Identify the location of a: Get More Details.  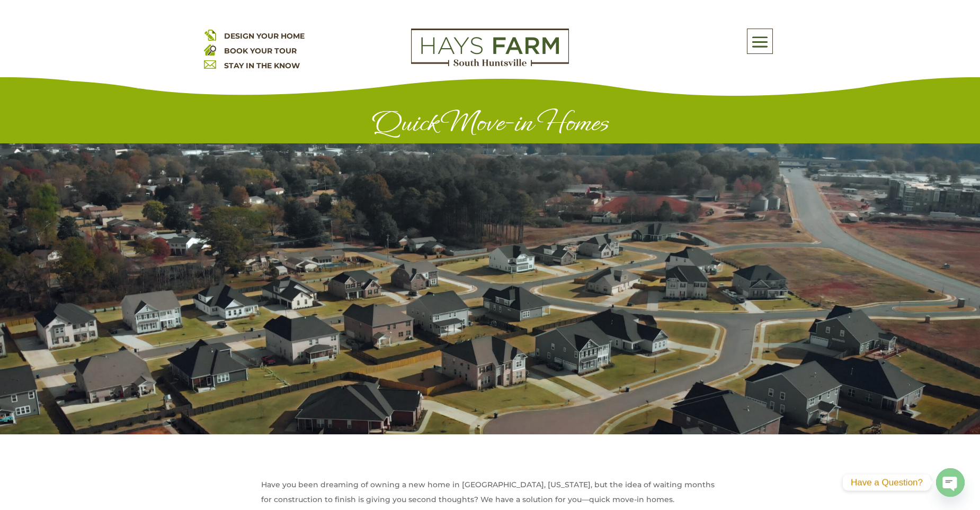
(907, 18).